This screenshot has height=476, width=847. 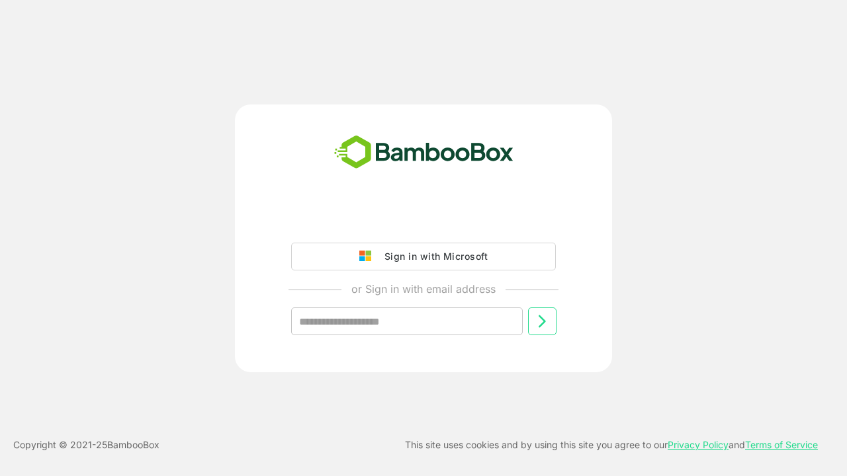 I want to click on img: google, so click(x=368, y=257).